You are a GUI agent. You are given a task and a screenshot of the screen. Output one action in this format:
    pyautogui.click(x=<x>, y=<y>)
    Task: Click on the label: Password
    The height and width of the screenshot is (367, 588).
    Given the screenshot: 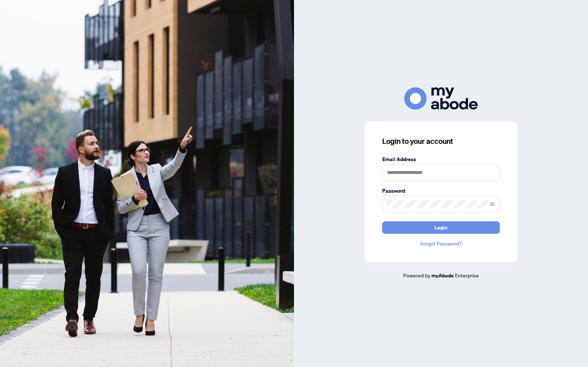 What is the action you would take?
    pyautogui.click(x=441, y=191)
    